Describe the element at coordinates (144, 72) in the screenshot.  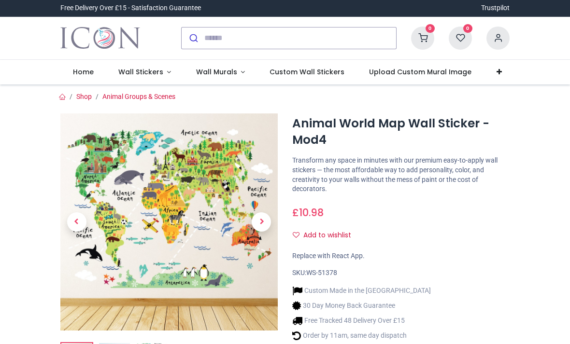
I see `a: Wall Stickers` at that location.